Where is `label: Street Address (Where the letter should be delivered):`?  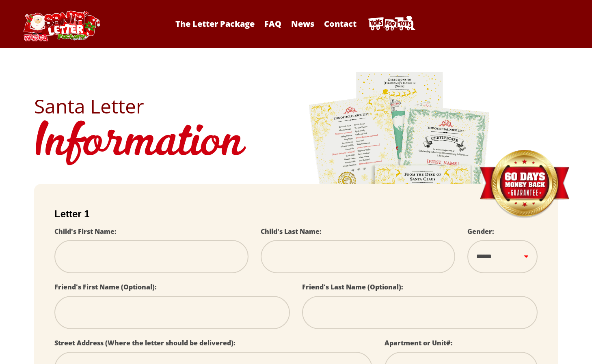 label: Street Address (Where the letter should be delivered): is located at coordinates (145, 343).